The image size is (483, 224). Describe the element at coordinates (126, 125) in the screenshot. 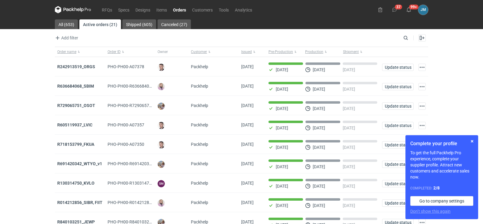

I see `span: PHO-PH00-A07357` at that location.